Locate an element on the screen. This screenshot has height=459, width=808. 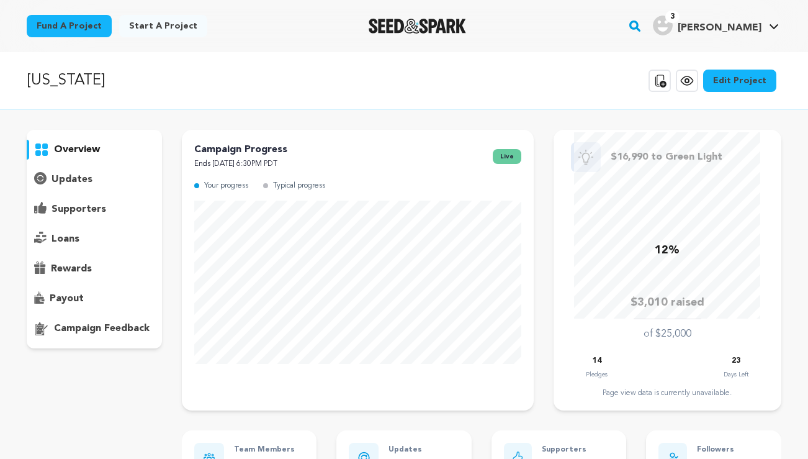
p: 23 is located at coordinates (736, 361).